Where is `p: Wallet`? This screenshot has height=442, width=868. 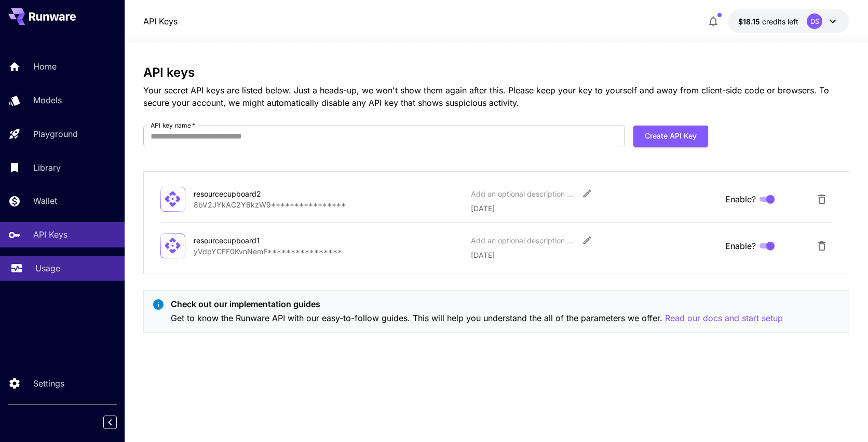 p: Wallet is located at coordinates (45, 201).